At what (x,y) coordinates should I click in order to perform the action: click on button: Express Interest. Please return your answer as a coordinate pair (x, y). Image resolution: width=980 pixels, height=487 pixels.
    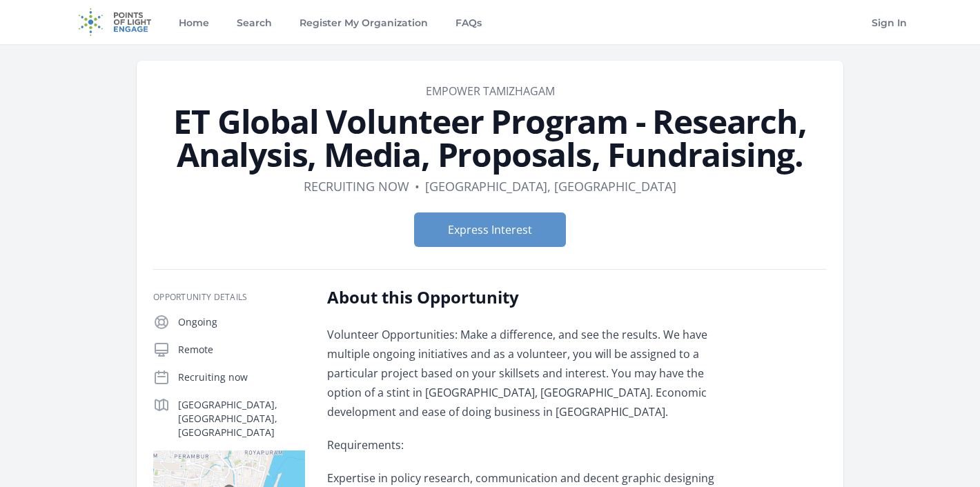
    Looking at the image, I should click on (490, 230).